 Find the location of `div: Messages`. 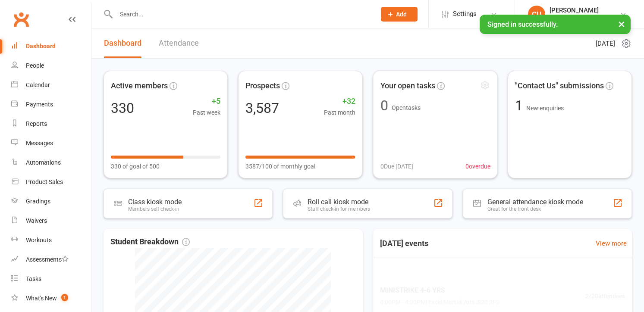

div: Messages is located at coordinates (39, 143).